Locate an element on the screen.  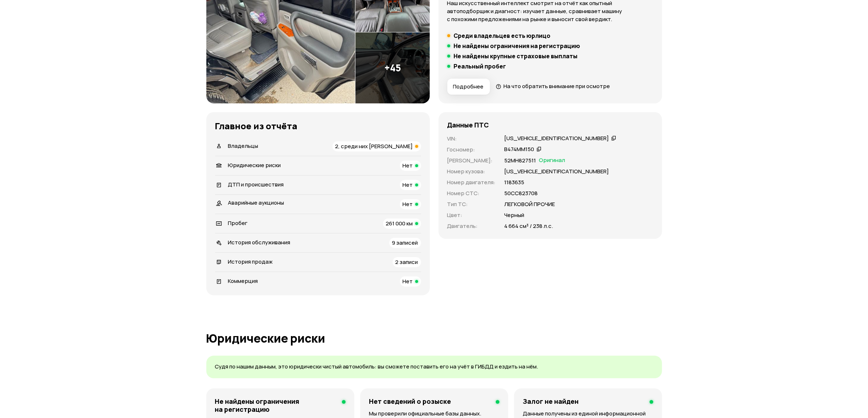
p: 4 664 см³ / 238 л.с. is located at coordinates (529, 226).